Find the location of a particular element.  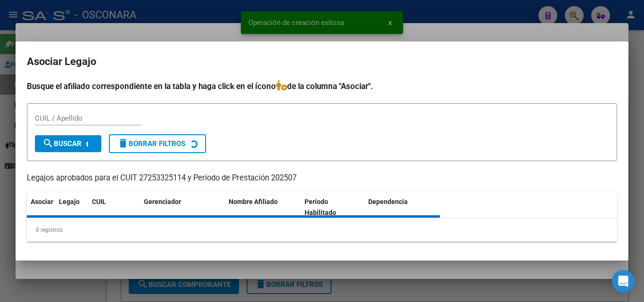

button: Buscar is located at coordinates (68, 144).